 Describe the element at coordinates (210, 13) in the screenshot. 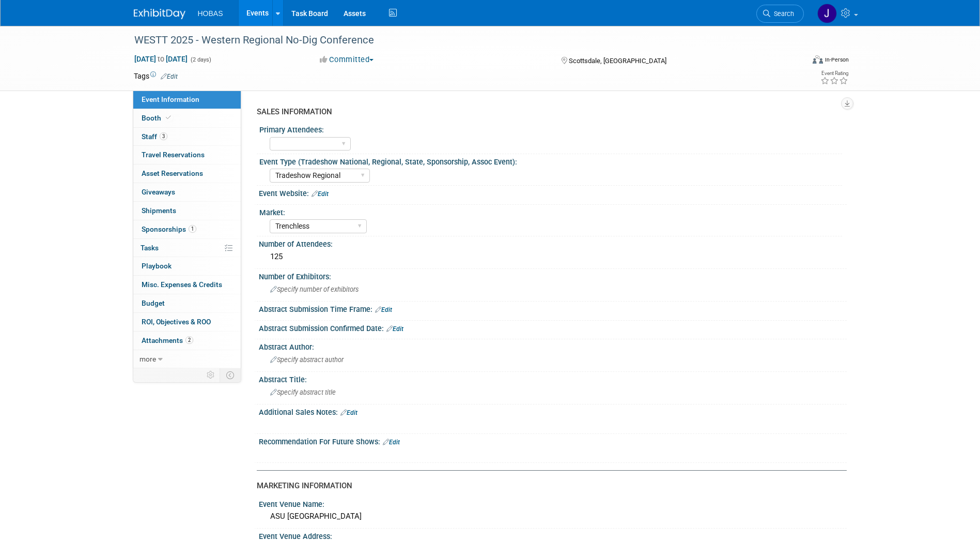

I see `span: HOBAS` at that location.